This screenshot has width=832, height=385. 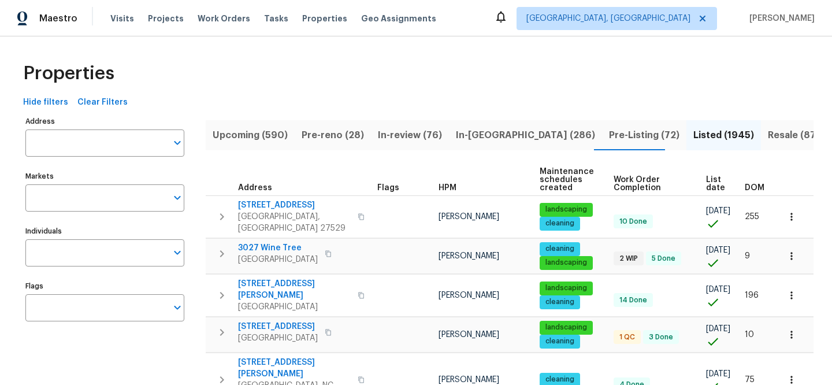 I want to click on span: 5 Done, so click(x=663, y=258).